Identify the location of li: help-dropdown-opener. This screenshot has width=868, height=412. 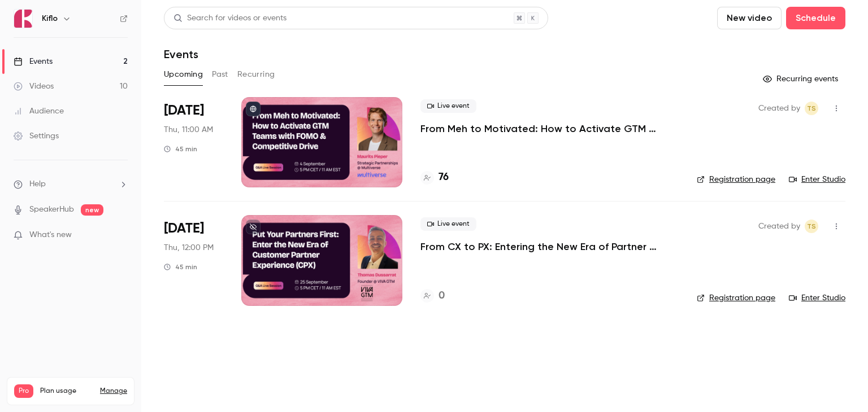
(70, 184).